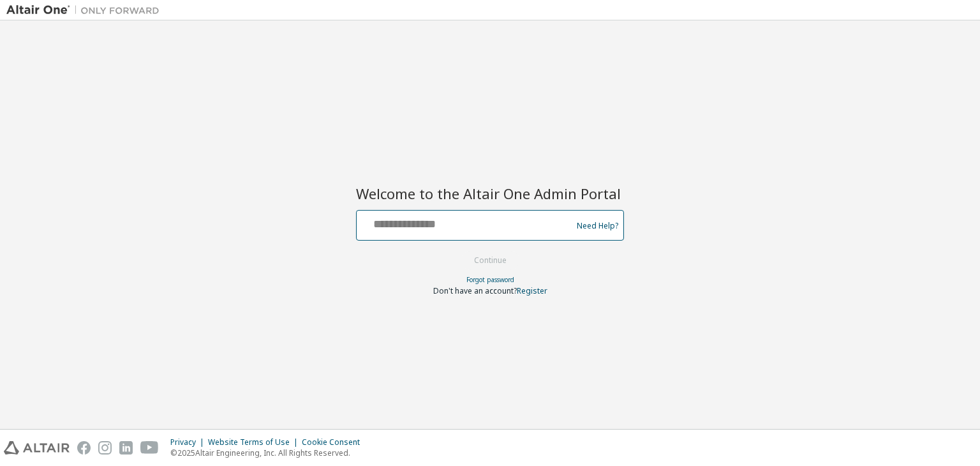 The width and height of the screenshot is (980, 466). Describe the element at coordinates (189, 442) in the screenshot. I see `div: Privacy` at that location.